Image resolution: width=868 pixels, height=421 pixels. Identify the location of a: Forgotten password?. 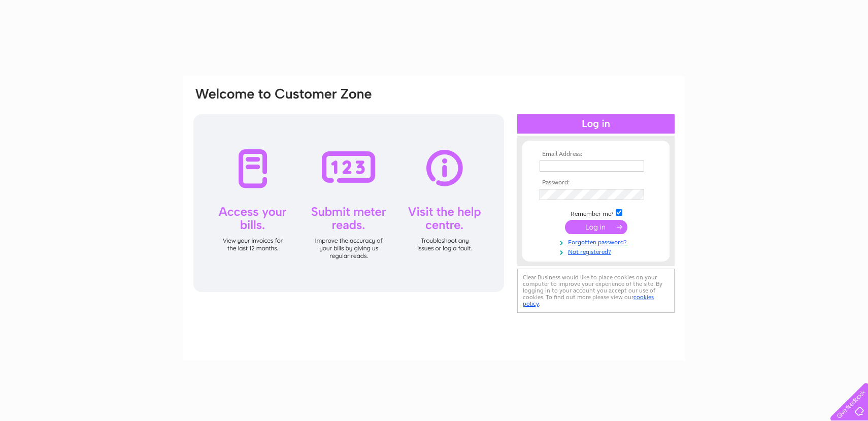
(596, 241).